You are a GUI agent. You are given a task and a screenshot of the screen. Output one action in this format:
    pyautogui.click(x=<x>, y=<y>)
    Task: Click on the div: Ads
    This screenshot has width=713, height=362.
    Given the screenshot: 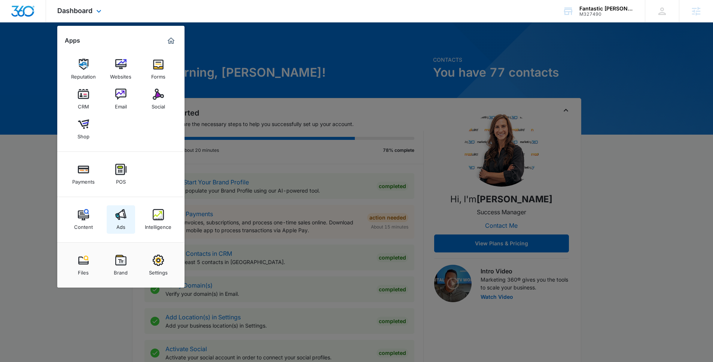 What is the action you would take?
    pyautogui.click(x=121, y=225)
    